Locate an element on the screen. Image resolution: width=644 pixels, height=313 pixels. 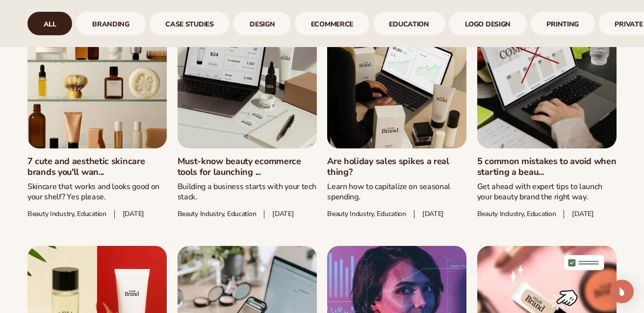
a: logo design is located at coordinates (488, 23).